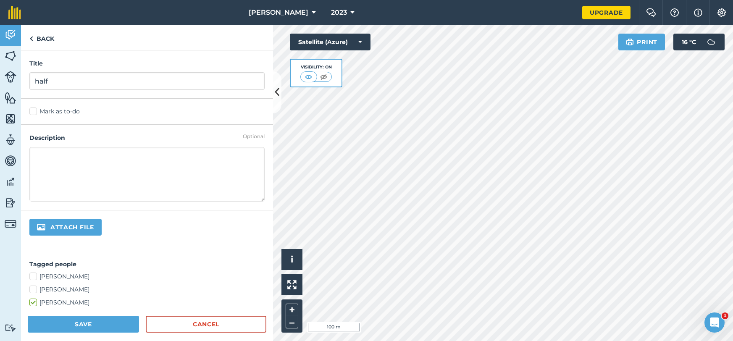 The image size is (733, 341). What do you see at coordinates (629, 42) in the screenshot?
I see `img: svg+xml;base64,PHN2ZyB4bWxucz0iaHR0cDovL3d3dy53My5vcmcvMjAwMC9zdmciIHdpZHRoPSIxOSIgaGVpZ2h0PSIyNC...` at bounding box center [629, 42].